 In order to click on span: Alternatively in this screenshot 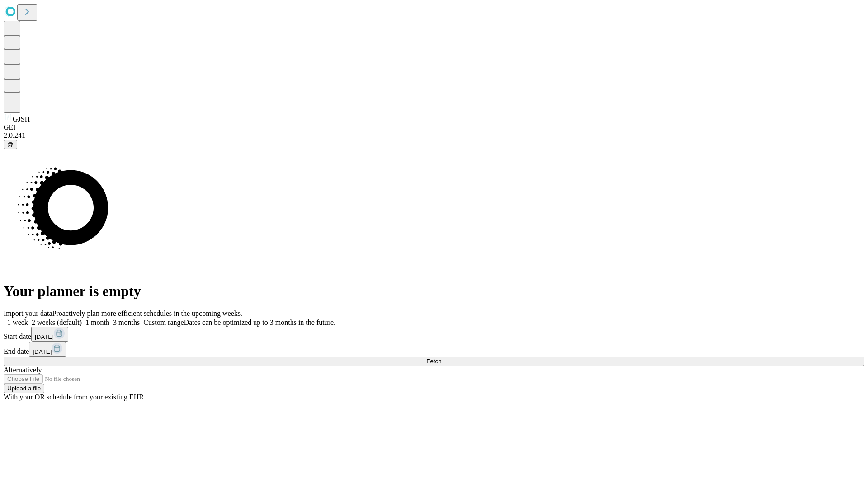, I will do `click(23, 370)`.